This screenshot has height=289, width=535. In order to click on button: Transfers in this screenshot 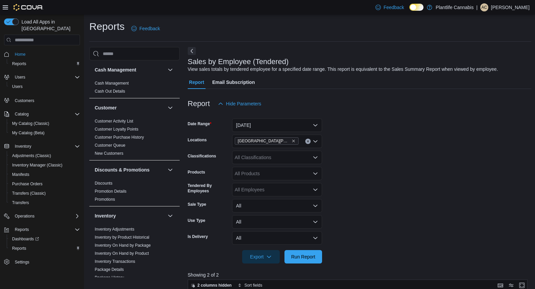, I will do `click(45, 203)`.